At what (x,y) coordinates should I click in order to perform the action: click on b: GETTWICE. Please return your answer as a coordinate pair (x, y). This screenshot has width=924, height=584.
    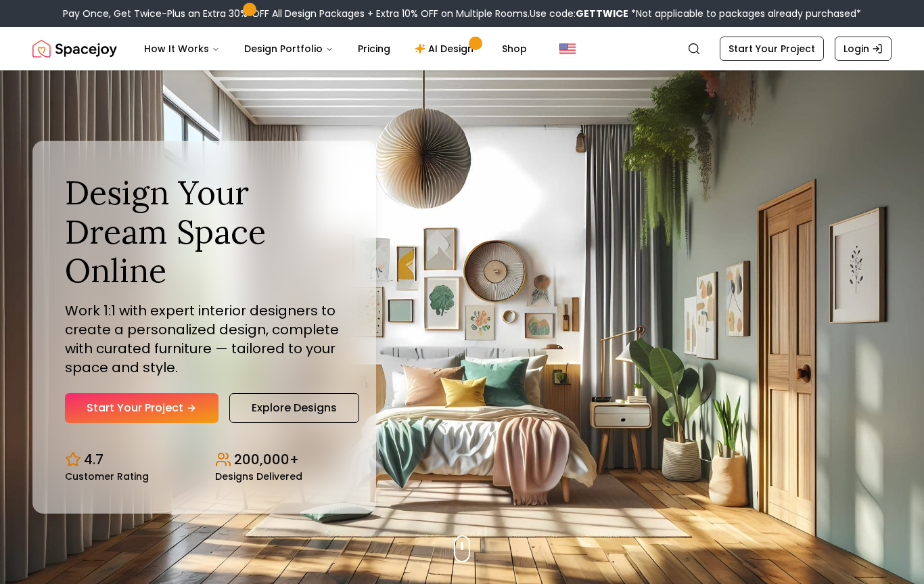
    Looking at the image, I should click on (602, 14).